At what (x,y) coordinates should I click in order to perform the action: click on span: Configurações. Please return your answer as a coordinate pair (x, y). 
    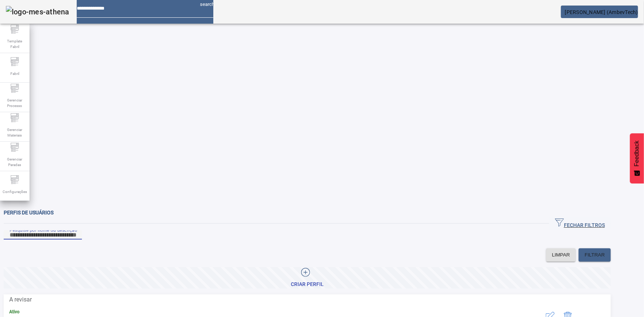
    Looking at the image, I should click on (15, 192).